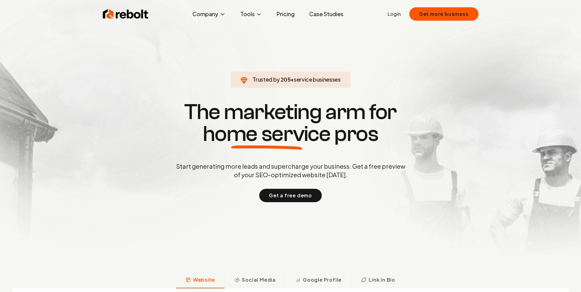  Describe the element at coordinates (290, 196) in the screenshot. I see `button: Get a free demo` at that location.